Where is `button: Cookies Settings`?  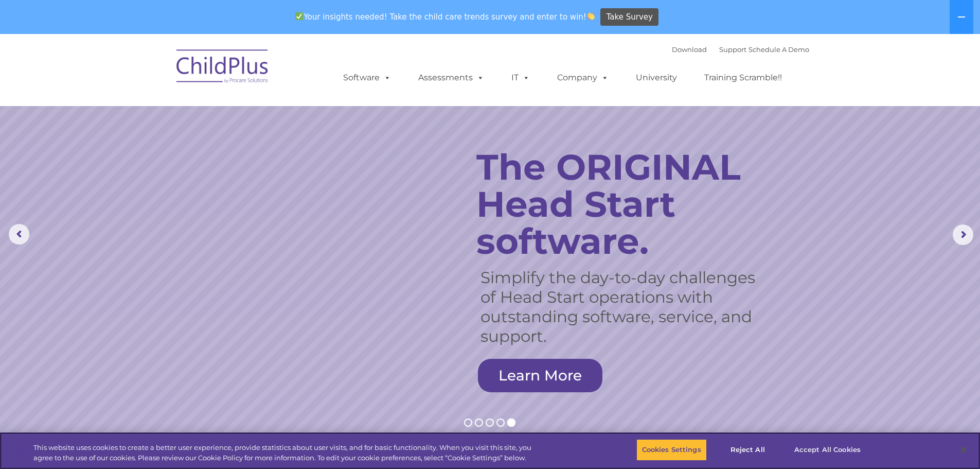
button: Cookies Settings is located at coordinates (671, 450).